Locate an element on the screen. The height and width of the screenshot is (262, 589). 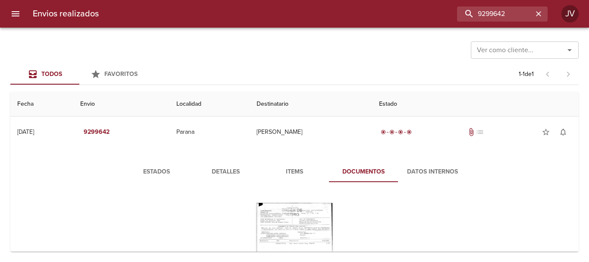
div: Entregado is located at coordinates (396, 132).